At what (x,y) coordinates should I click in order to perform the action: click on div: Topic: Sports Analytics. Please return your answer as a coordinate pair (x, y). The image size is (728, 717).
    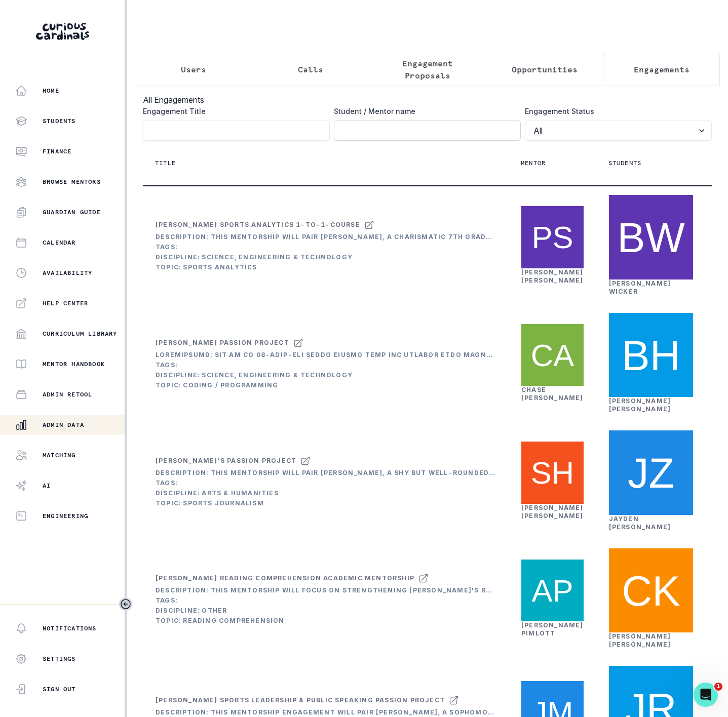
    Looking at the image, I should click on (326, 267).